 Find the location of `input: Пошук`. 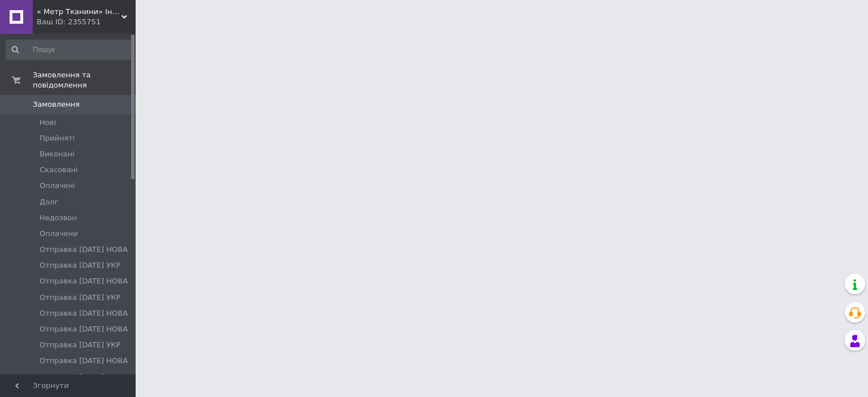

input: Пошук is located at coordinates (70, 50).